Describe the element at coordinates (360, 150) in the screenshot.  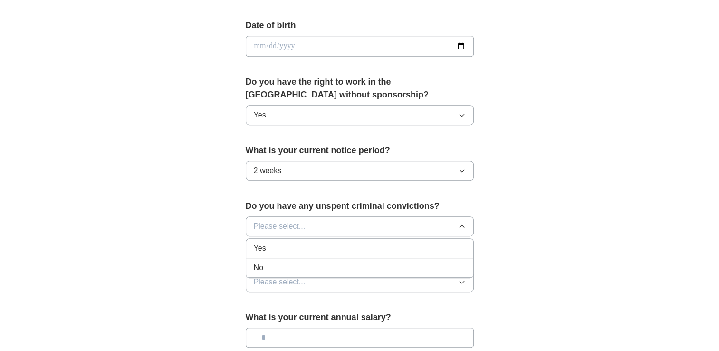
I see `label: What is your current notice period?` at that location.